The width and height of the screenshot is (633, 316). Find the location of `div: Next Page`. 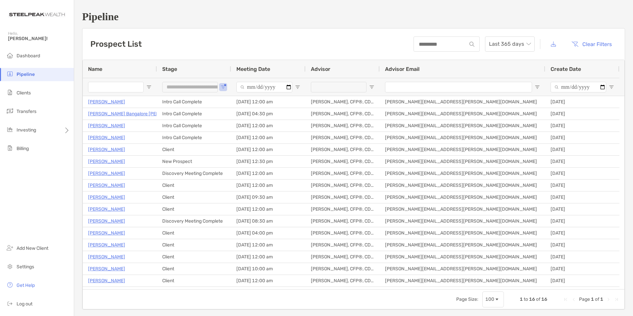

div: Next Page is located at coordinates (609, 299).